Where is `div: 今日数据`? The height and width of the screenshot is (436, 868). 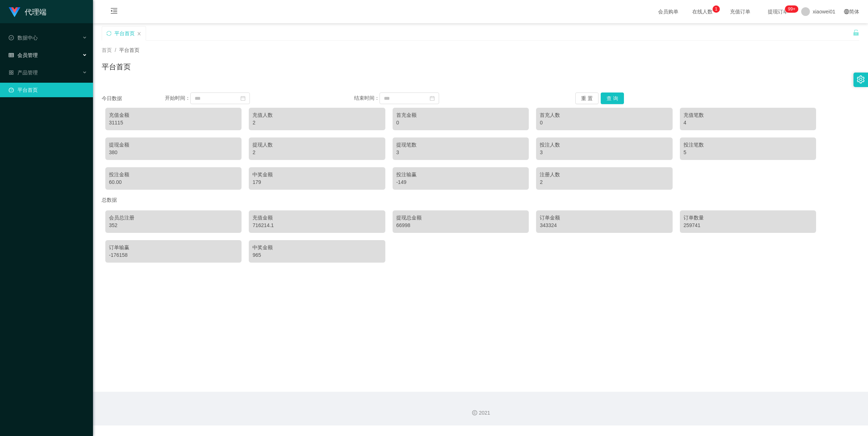
div: 今日数据 is located at coordinates (133, 98).